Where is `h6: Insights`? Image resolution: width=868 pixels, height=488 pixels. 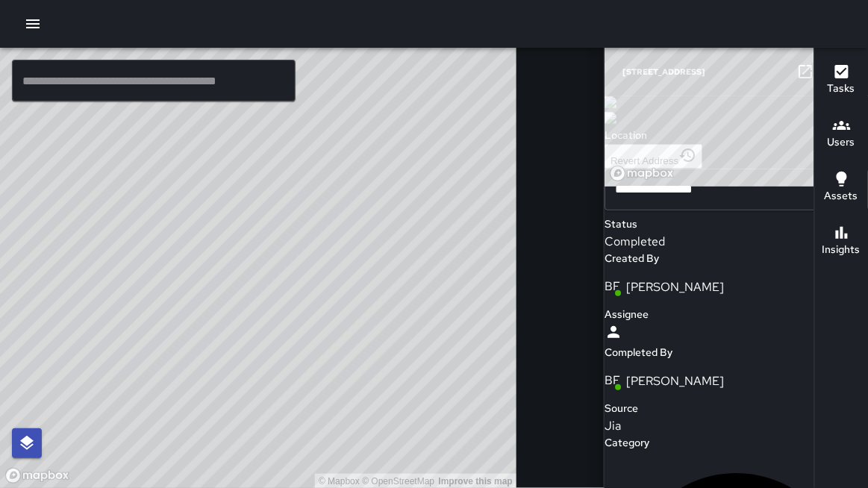 h6: Insights is located at coordinates (842, 250).